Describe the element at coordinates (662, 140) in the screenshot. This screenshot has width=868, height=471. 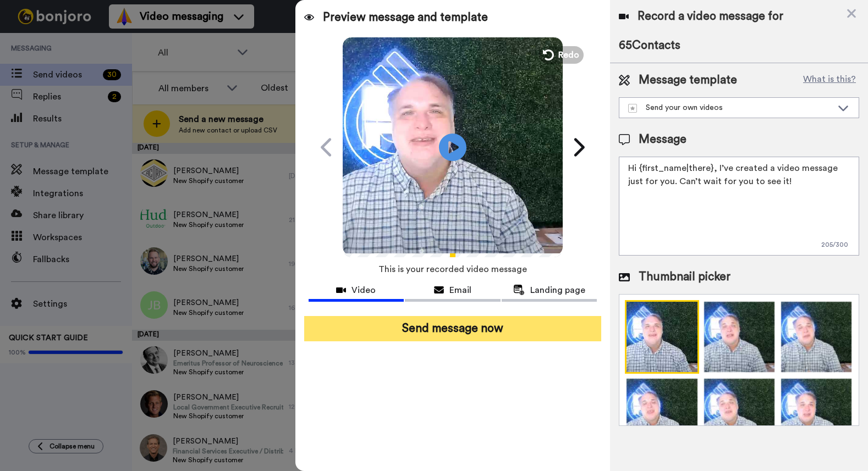
I see `span: Message` at that location.